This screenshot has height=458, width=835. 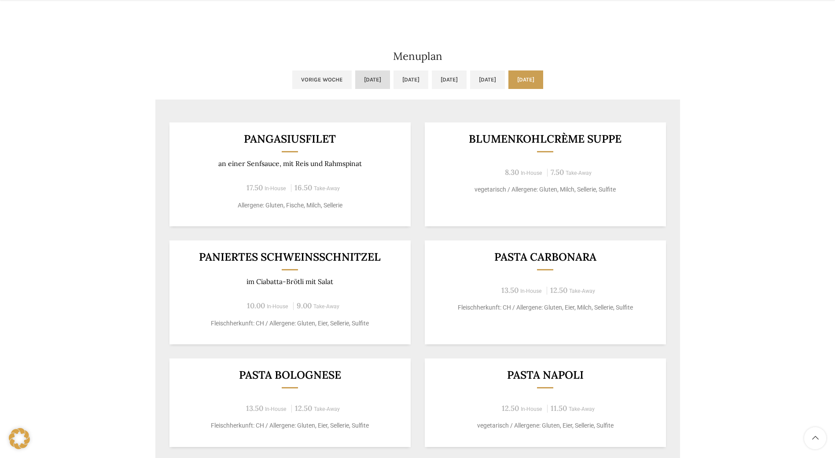 I want to click on span: 7.50, so click(x=557, y=172).